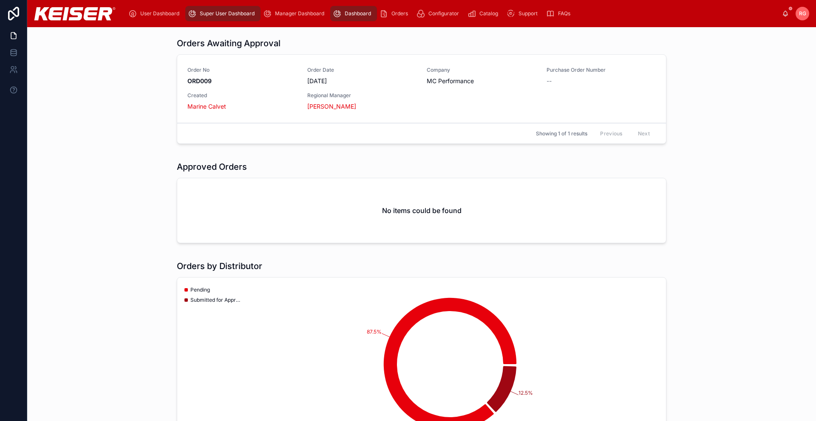 Image resolution: width=816 pixels, height=421 pixels. Describe the element at coordinates (564, 14) in the screenshot. I see `span: FAQs` at that location.